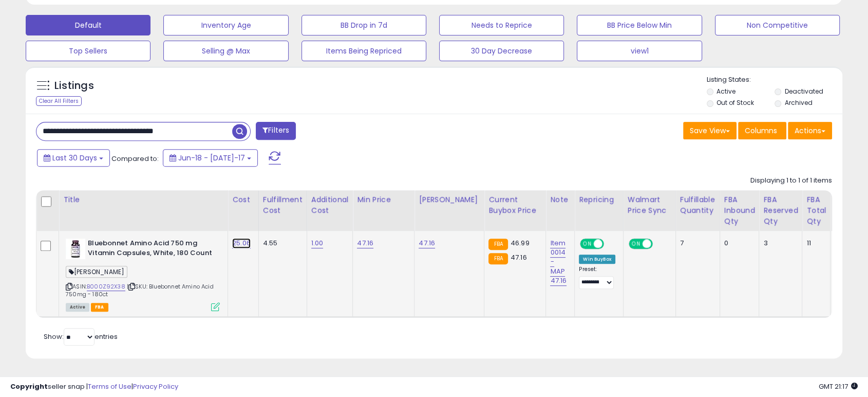  What do you see at coordinates (106, 286) in the screenshot?
I see `a: B000Z92X38` at bounding box center [106, 286].